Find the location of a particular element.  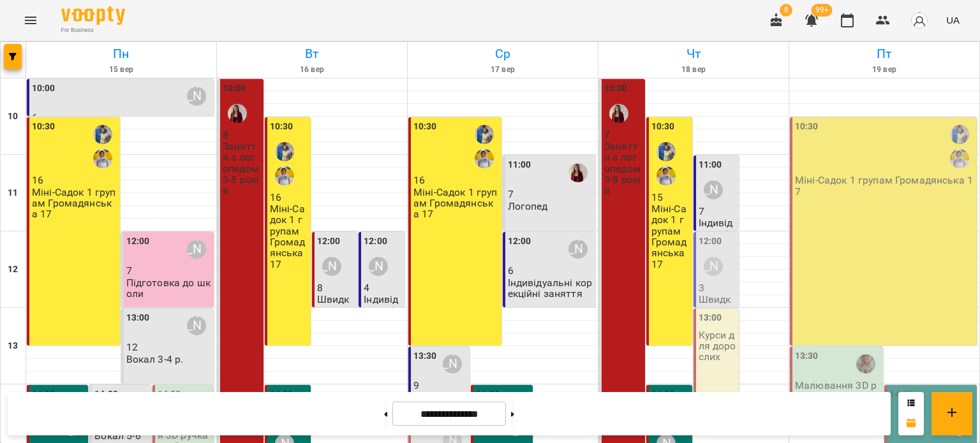

h6: Вт is located at coordinates (312, 53).